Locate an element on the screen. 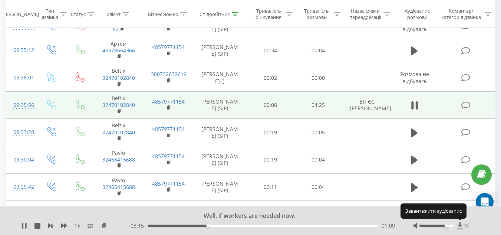 This screenshot has height=235, width=501. td: 00:05 is located at coordinates (318, 132).